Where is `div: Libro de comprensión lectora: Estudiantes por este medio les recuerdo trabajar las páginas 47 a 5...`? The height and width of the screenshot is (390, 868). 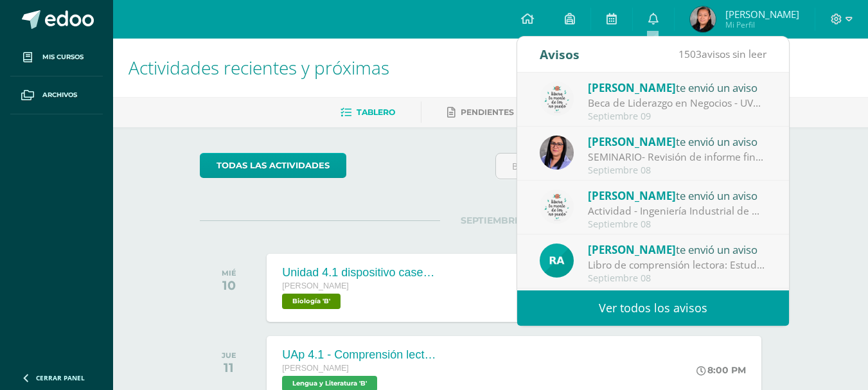
div: Libro de comprensión lectora: Estudiantes por este medio les recuerdo trabajar las páginas 47 a 5... is located at coordinates (677, 265).